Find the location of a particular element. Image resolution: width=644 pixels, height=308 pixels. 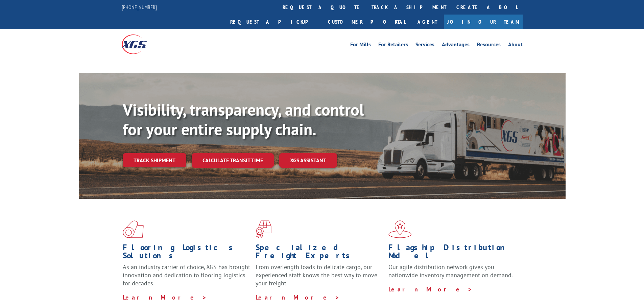

a: Calculate transit time is located at coordinates (232, 160).